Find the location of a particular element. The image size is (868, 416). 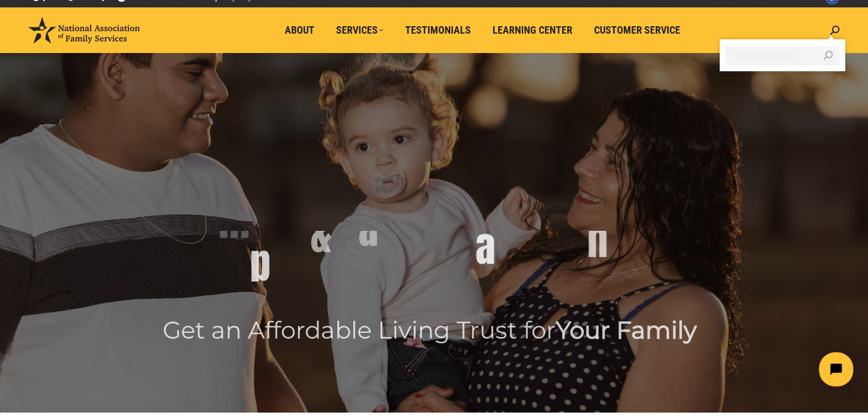

span: Learning Center is located at coordinates (532, 30).